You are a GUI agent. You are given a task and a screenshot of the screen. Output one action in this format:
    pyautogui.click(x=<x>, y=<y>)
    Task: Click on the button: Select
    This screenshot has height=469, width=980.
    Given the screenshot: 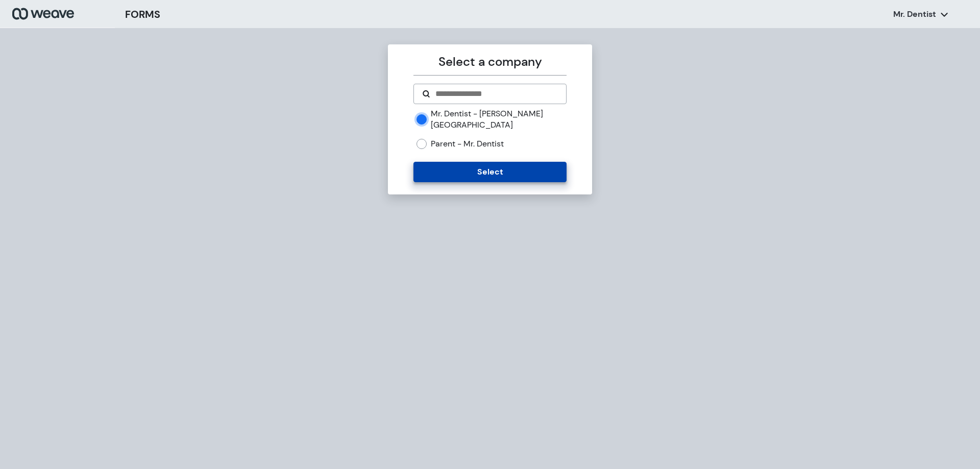 What is the action you would take?
    pyautogui.click(x=490, y=172)
    